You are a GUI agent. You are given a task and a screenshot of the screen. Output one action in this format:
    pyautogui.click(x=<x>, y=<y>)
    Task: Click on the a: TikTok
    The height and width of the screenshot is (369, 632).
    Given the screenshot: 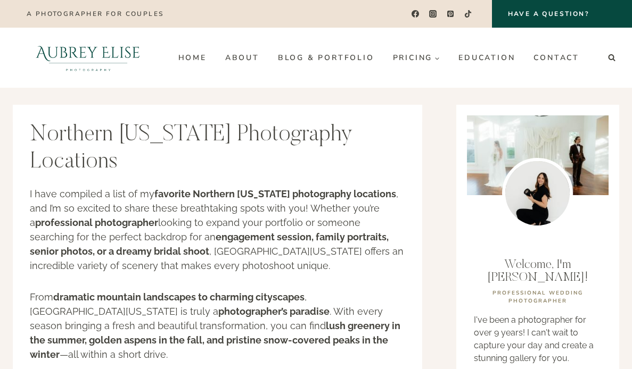 What is the action you would take?
    pyautogui.click(x=468, y=14)
    